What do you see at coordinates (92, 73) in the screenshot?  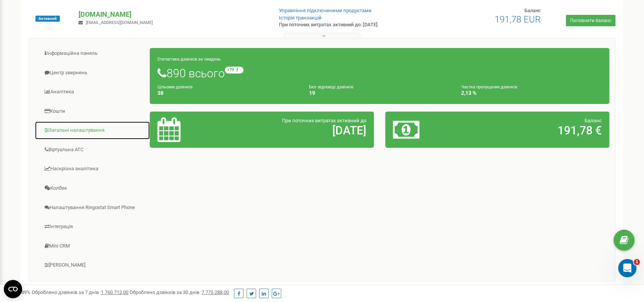 I see `a: Центр звернень` at bounding box center [92, 73].